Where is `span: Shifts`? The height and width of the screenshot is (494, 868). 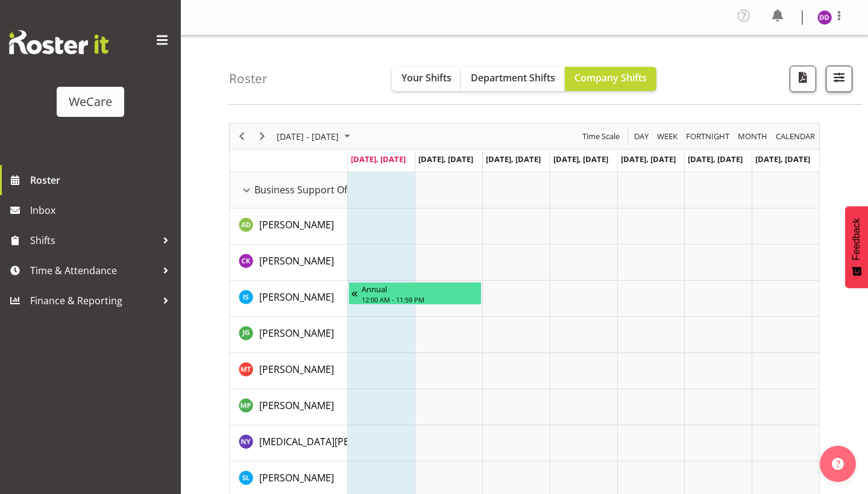
span: Shifts is located at coordinates (94, 240).